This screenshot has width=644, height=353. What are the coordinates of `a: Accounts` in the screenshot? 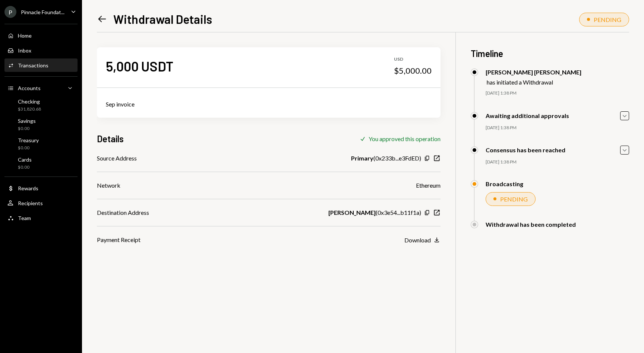 It's located at (41, 88).